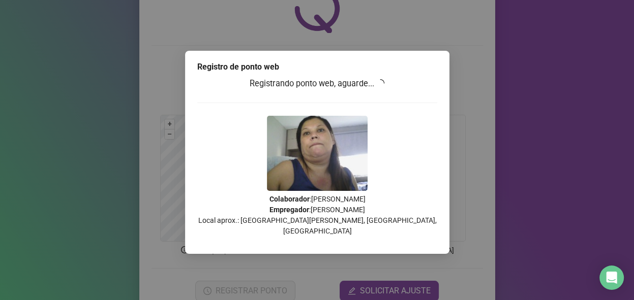  I want to click on div: Registro de ponto web, so click(317, 67).